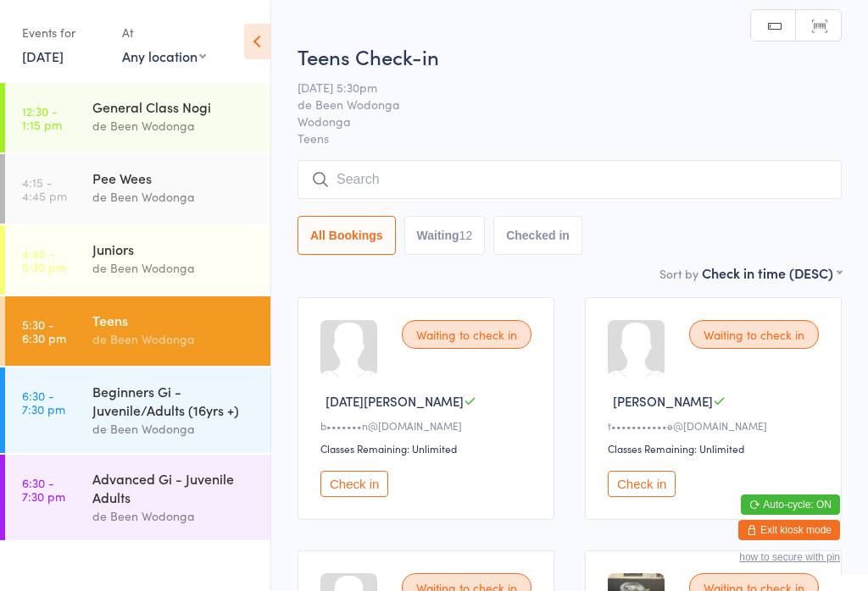 The image size is (868, 591). What do you see at coordinates (570, 138) in the screenshot?
I see `span: Teens` at bounding box center [570, 138].